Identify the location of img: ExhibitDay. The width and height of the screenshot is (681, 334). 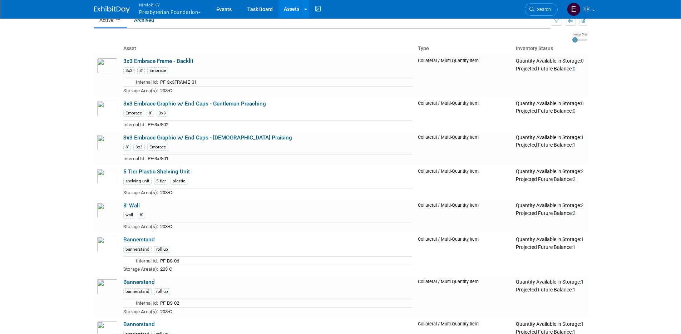
(112, 10).